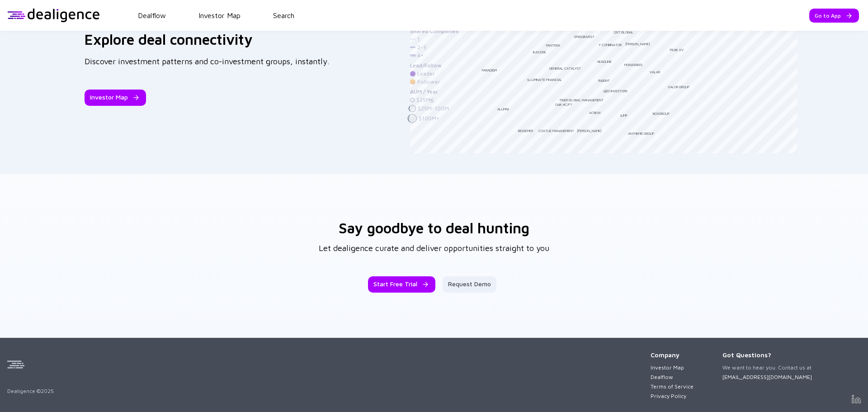 This screenshot has width=868, height=412. I want to click on div: Insight, so click(604, 81).